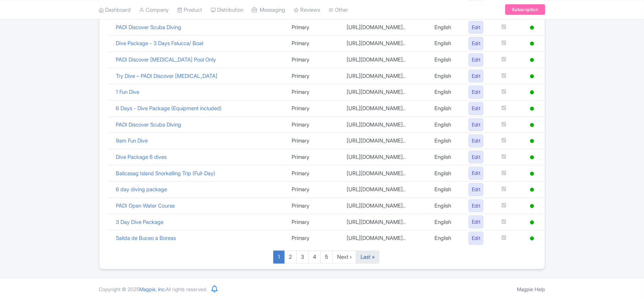 The width and height of the screenshot is (644, 300). I want to click on a: Last », so click(367, 257).